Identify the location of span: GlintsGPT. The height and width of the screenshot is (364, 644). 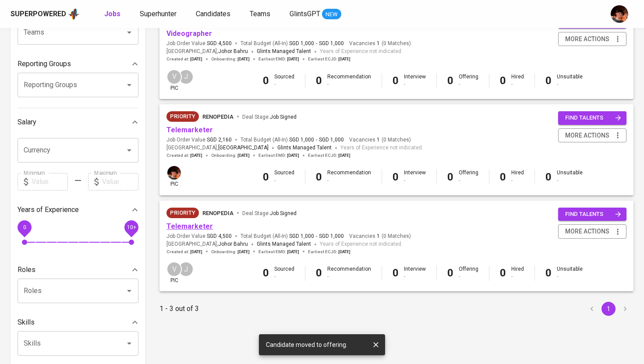
(305, 14).